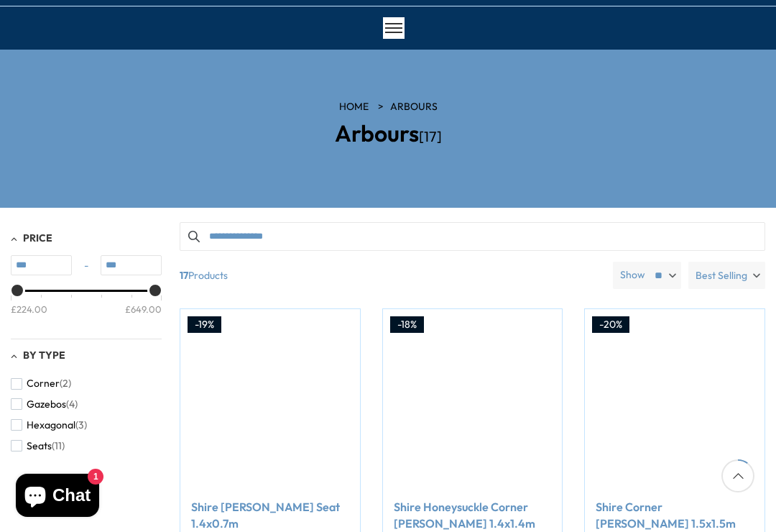  I want to click on span: (3), so click(81, 425).